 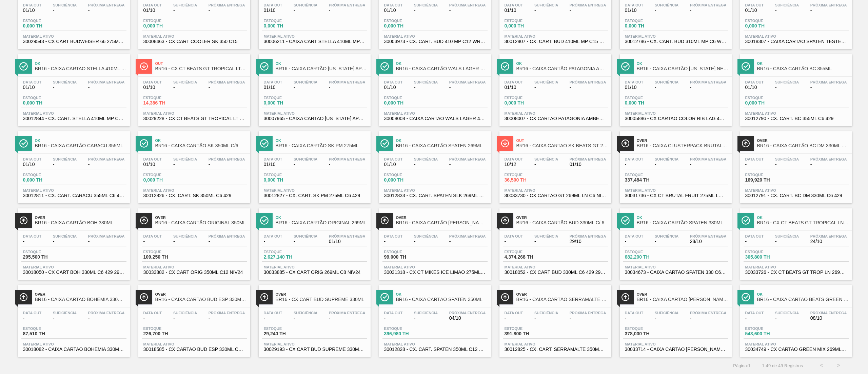 I want to click on a: ÍconeOkBR16 - CAIXA CARTÃO CARACU 355MLData out01/10Suficiência-Próxima Entrega-Estoque0,000 THMa..., so click(x=73, y=164).